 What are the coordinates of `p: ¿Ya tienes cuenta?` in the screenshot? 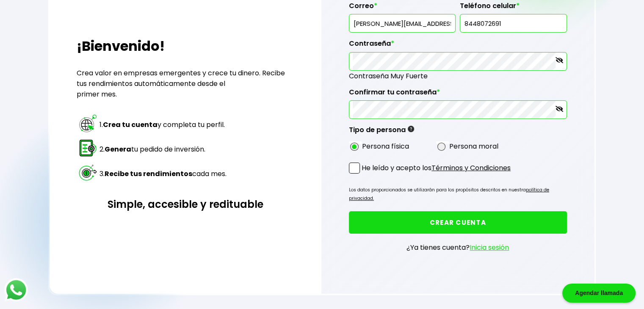 It's located at (457, 247).